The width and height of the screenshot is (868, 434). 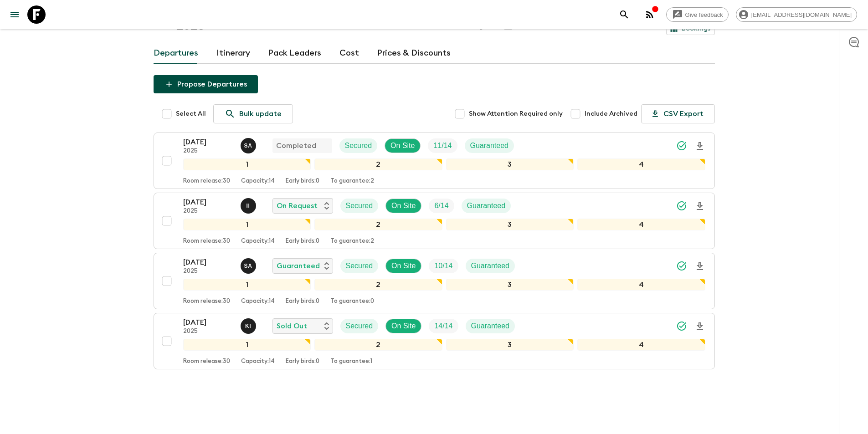 I want to click on a: Bulk update, so click(x=253, y=114).